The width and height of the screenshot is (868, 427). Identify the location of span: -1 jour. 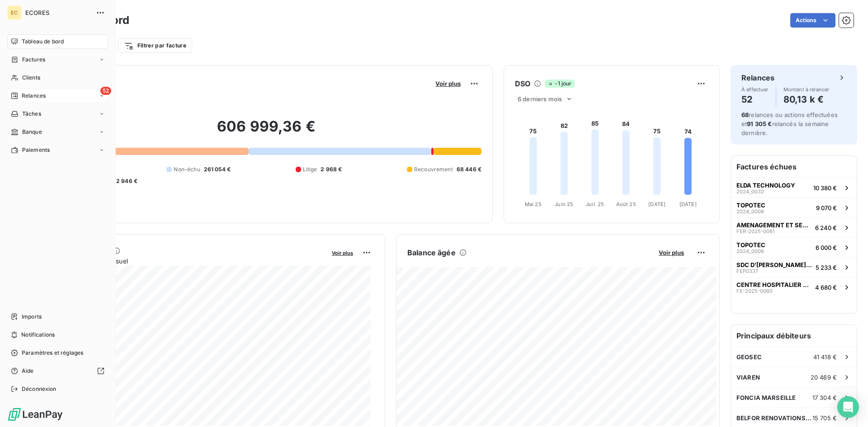
(559, 84).